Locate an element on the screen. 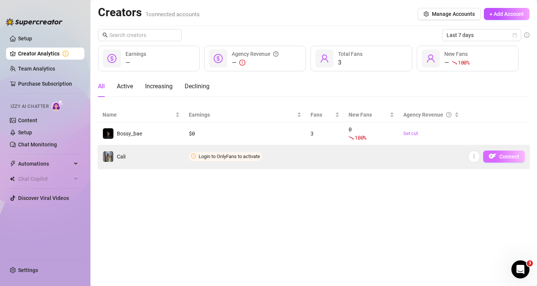 The height and width of the screenshot is (286, 537). span: + Add Account is located at coordinates (507, 14).